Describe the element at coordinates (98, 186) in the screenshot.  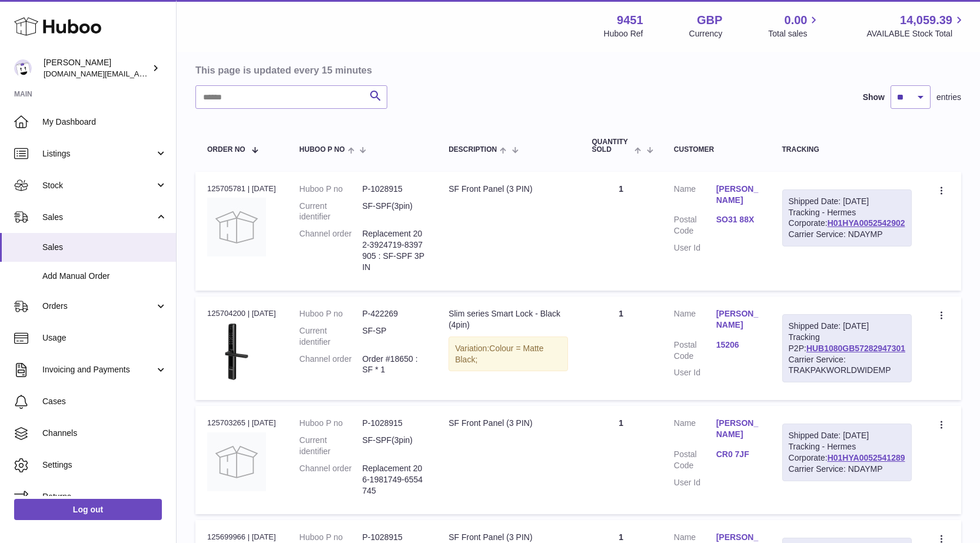
I see `span: Stock` at that location.